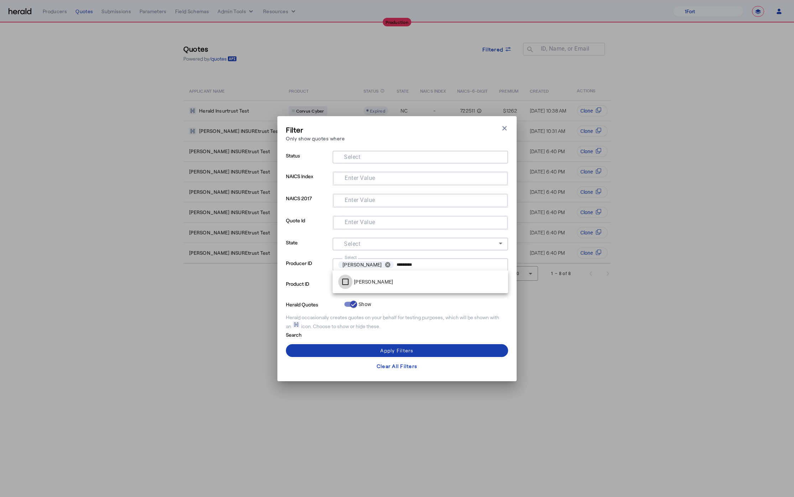 This screenshot has height=497, width=794. What do you see at coordinates (397, 322) in the screenshot?
I see `div: Herald occasionally creates quotes on your behalf for testing purposes, which will be shown with ...` at bounding box center [397, 322].